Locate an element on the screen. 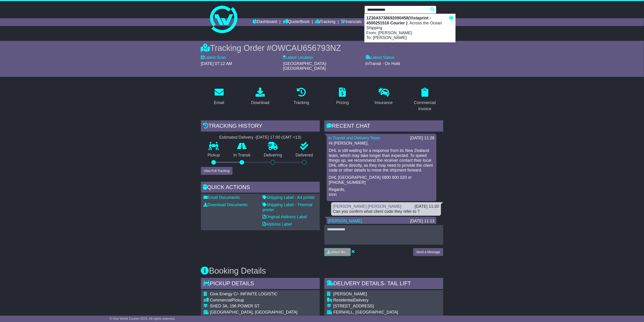 Image resolution: width=644 pixels, height=322 pixels. a: Address Label is located at coordinates (277, 224).